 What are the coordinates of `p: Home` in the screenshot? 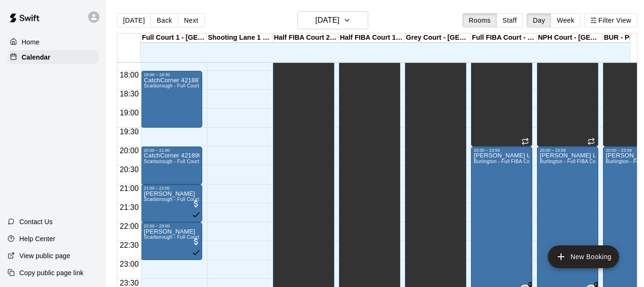 It's located at (31, 42).